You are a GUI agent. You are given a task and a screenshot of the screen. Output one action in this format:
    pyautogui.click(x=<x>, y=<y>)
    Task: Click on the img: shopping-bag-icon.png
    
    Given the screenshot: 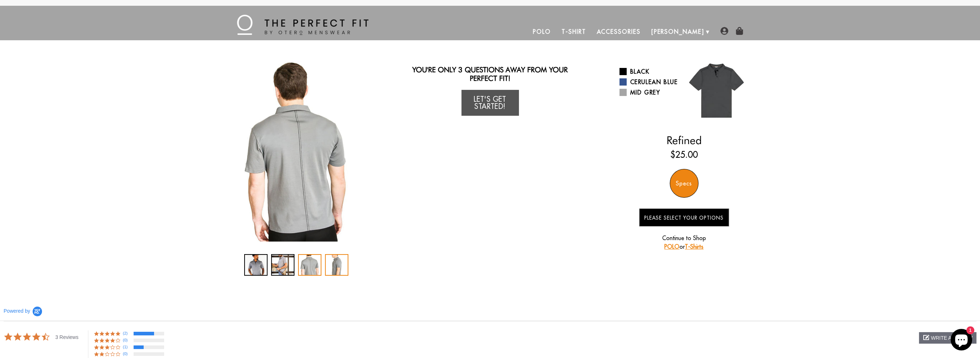 What is the action you would take?
    pyautogui.click(x=739, y=31)
    